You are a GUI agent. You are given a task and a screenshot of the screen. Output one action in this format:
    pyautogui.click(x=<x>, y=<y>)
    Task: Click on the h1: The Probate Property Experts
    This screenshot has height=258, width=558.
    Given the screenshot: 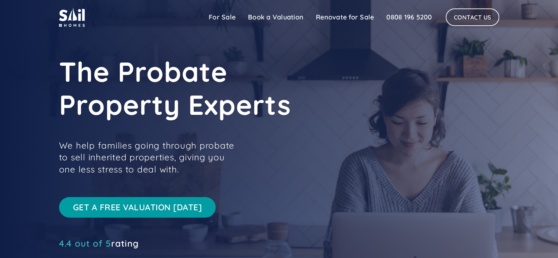 What is the action you would take?
    pyautogui.click(x=224, y=88)
    